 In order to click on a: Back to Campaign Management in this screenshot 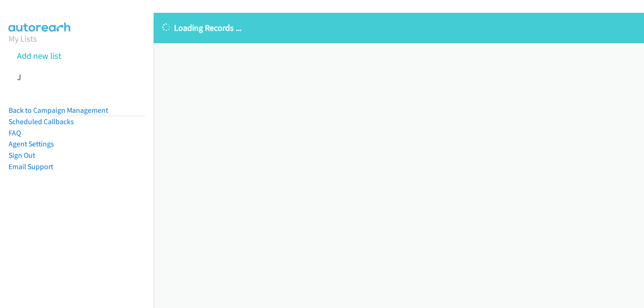, I will do `click(58, 110)`.